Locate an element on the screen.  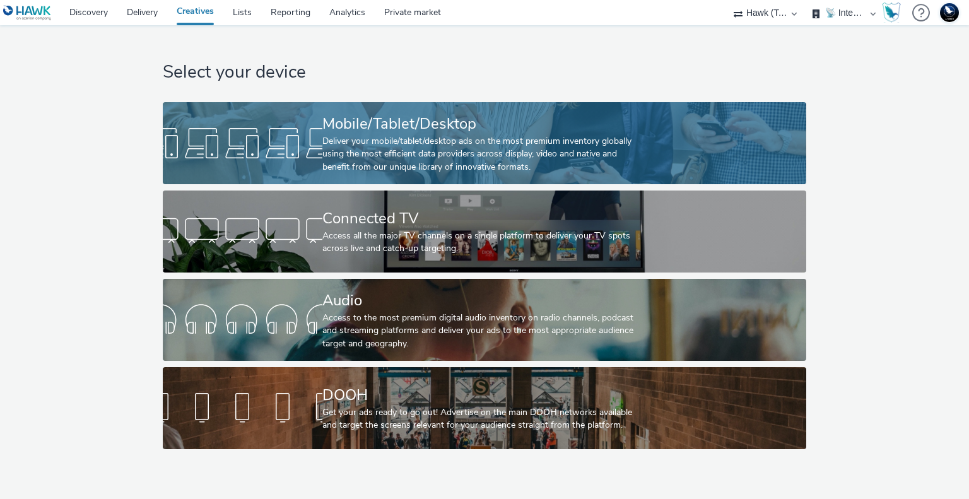
a: Mobile/Tablet/DesktopDeliver your mobile/tablet/desktop ads on the most premium inventory globall... is located at coordinates (484, 143).